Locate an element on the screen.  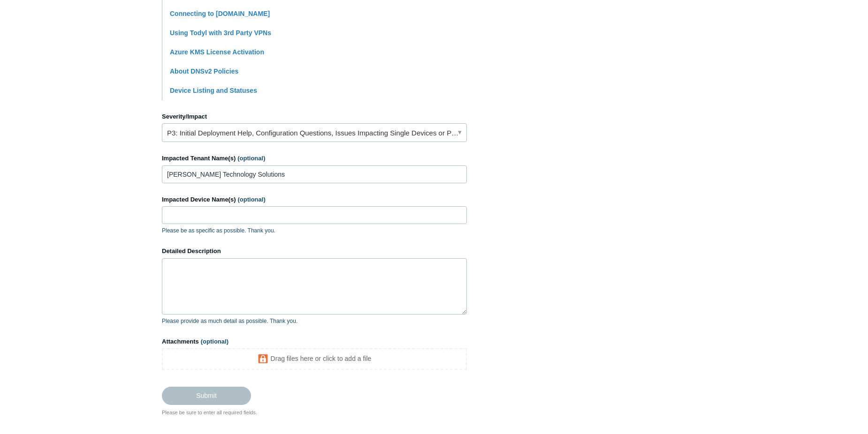
a: Azure KMS License Activation is located at coordinates (217, 52).